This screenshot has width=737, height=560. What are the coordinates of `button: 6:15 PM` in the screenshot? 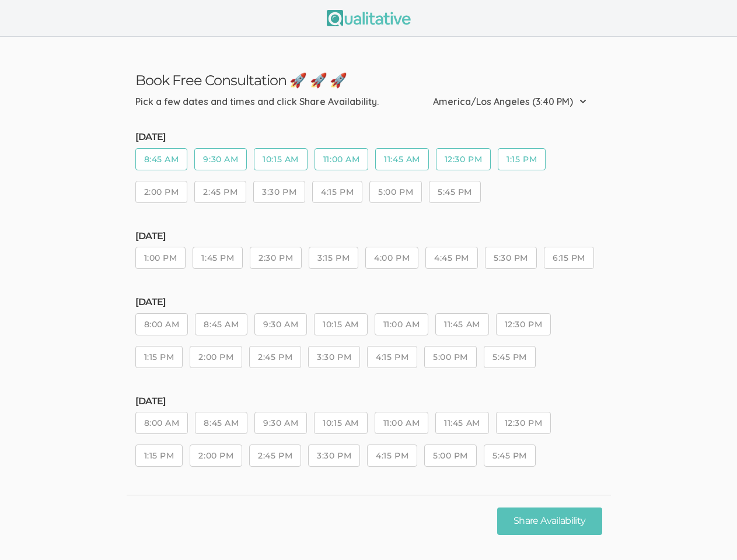 It's located at (569, 258).